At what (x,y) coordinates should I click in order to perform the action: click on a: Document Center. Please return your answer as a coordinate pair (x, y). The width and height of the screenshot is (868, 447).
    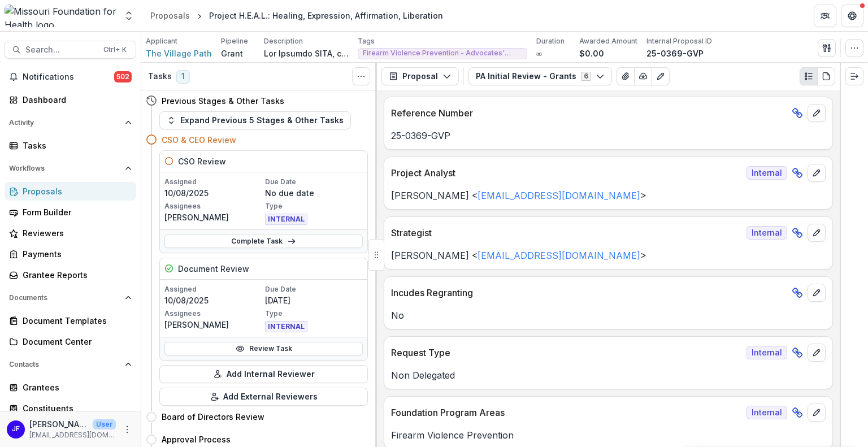
    Looking at the image, I should click on (70, 341).